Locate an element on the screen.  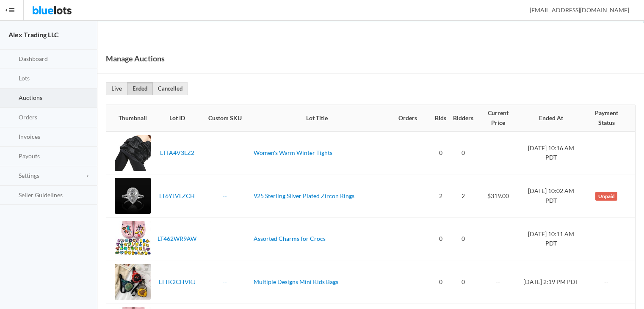
span: Orders is located at coordinates (28, 117).